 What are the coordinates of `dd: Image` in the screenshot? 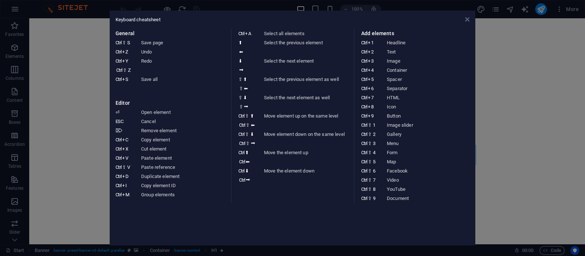 It's located at (430, 61).